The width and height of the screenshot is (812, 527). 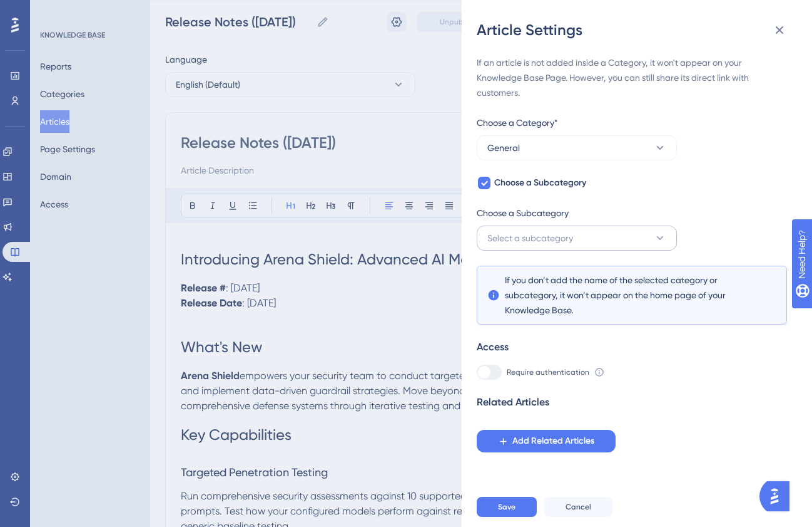 I want to click on button: General, so click(x=577, y=148).